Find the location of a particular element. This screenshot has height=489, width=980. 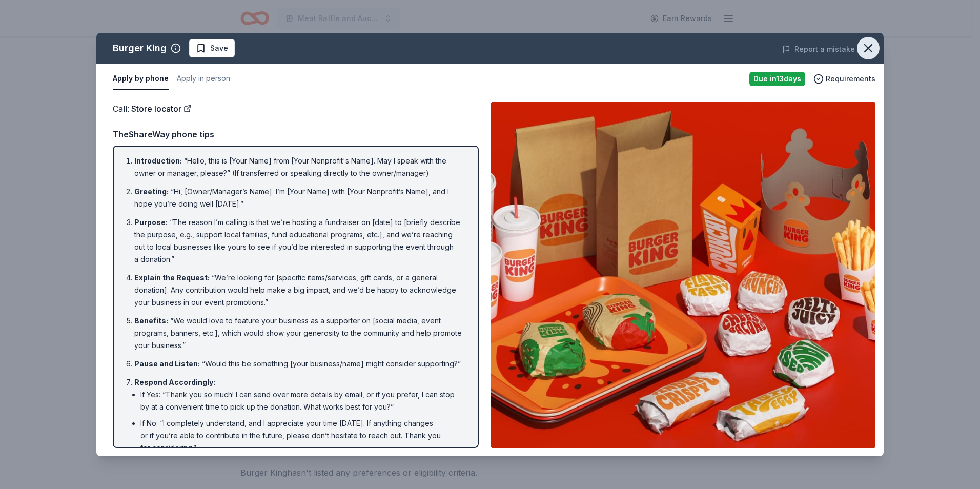

li: “Hi, [Owner/Manager’s Name]. I’m [Your Name] with [Your Nonprofit’s Name], and I hope you’re doin... is located at coordinates (299, 198).